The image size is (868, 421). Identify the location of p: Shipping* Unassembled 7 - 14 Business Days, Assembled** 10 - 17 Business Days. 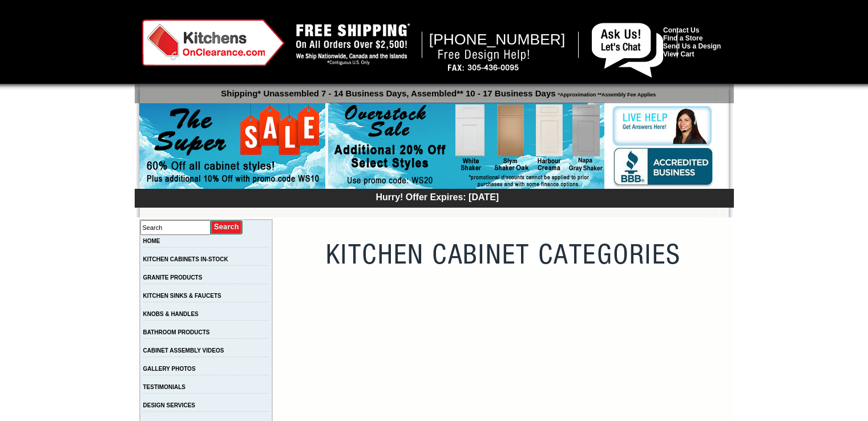
(437, 91).